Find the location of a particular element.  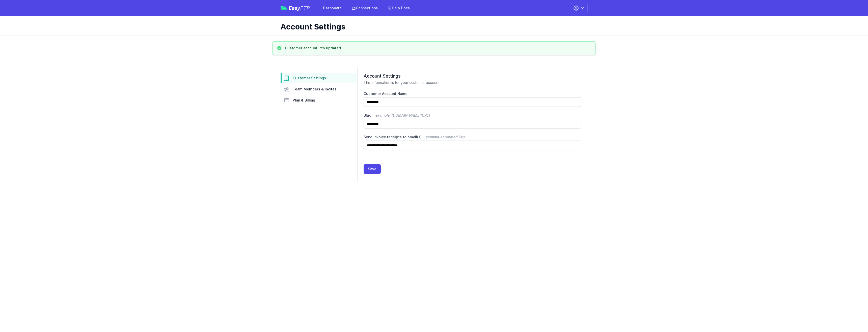

label: Slug is located at coordinates (473, 115).